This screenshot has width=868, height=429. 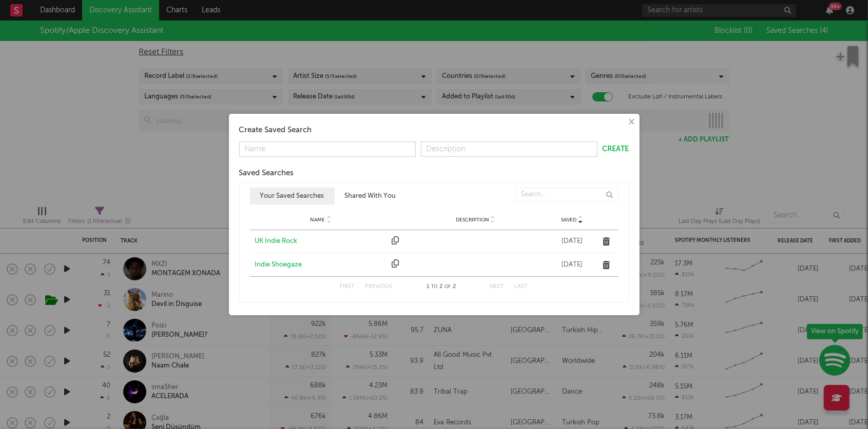 What do you see at coordinates (321, 242) in the screenshot?
I see `a: UK Indie Rock` at bounding box center [321, 242].